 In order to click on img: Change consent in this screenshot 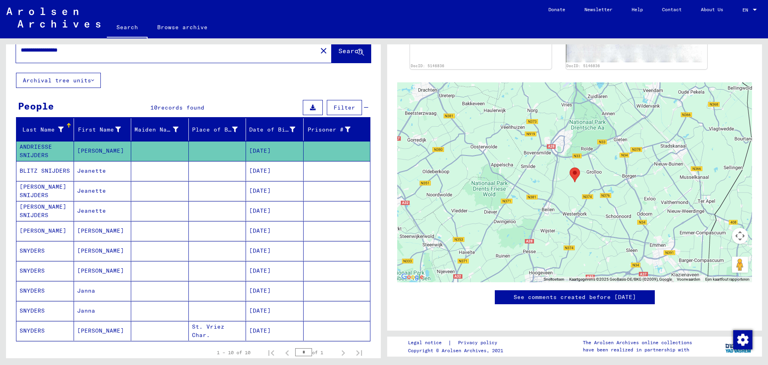, I will do `click(743, 340)`.